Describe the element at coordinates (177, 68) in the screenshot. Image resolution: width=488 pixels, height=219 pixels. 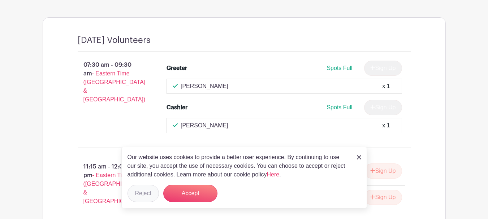
I see `div: Greeter` at that location.